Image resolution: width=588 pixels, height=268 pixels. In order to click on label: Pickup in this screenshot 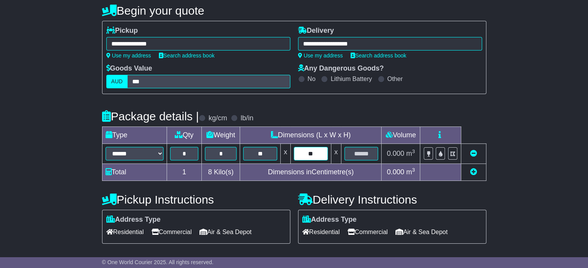, I will do `click(122, 31)`.